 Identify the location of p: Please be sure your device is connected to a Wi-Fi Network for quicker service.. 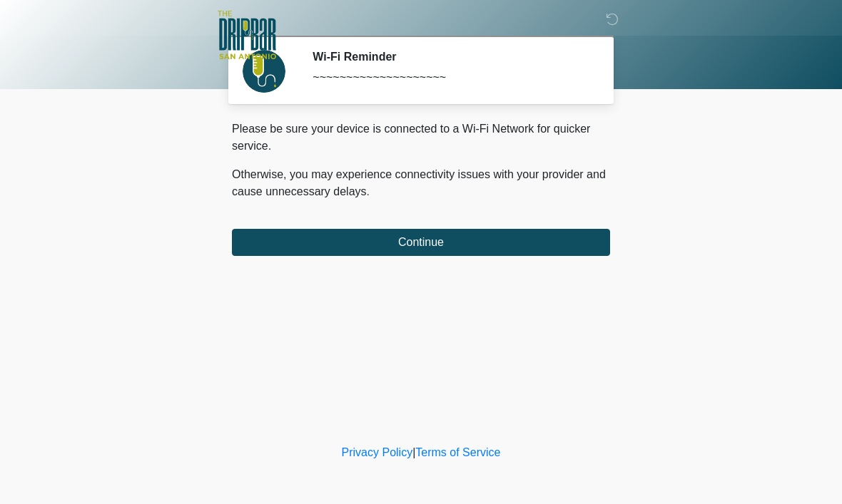
(421, 137).